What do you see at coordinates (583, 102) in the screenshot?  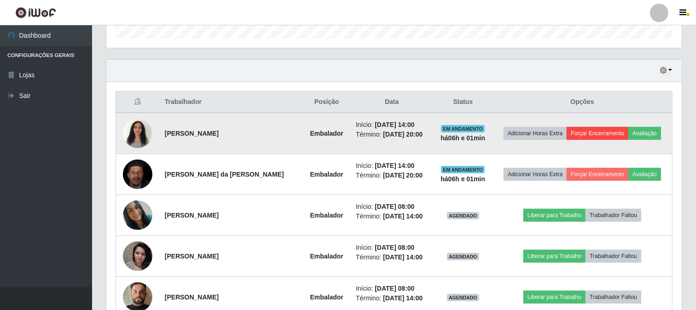 I see `th: Opções` at bounding box center [583, 102].